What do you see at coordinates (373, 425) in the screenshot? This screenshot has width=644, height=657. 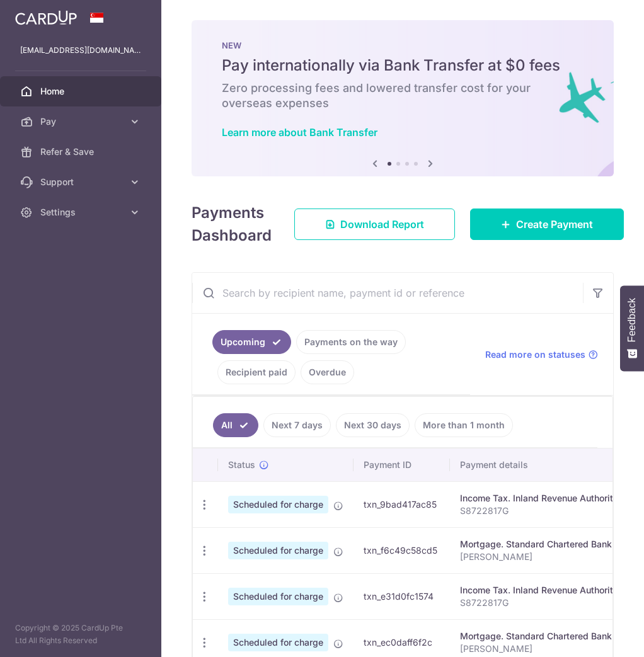 I see `a: Next 30 days` at bounding box center [373, 425].